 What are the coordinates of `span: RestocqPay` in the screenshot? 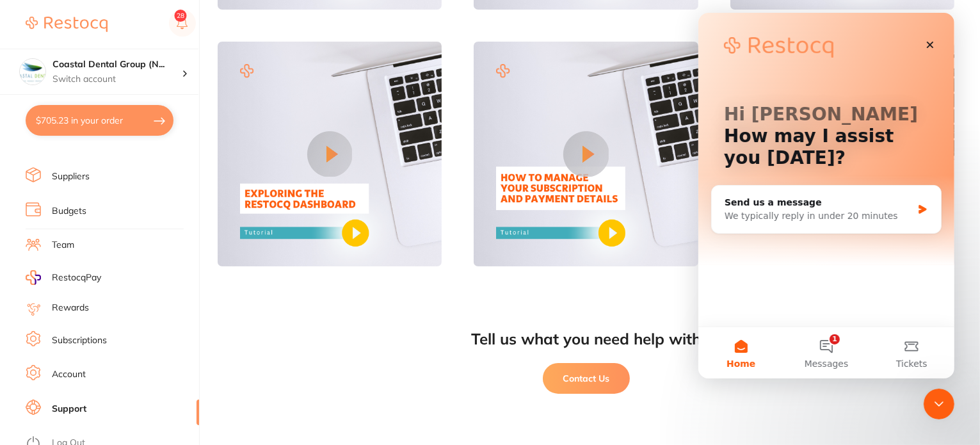 It's located at (76, 278).